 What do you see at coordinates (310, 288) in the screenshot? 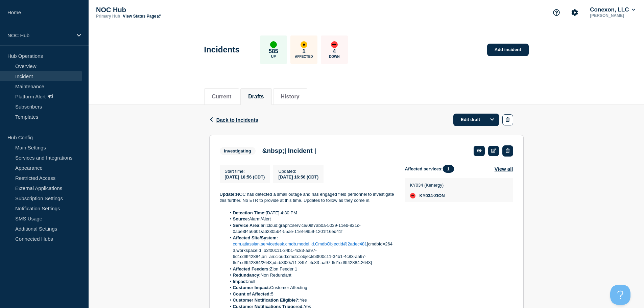
I see `li: Customer Affecting` at bounding box center [310, 288].